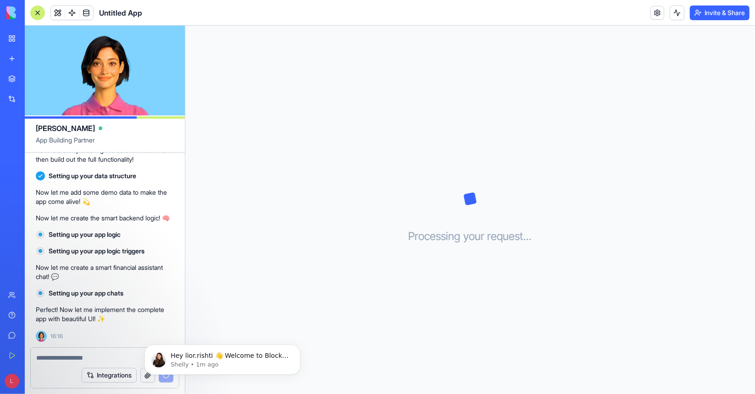  I want to click on button: Integrations, so click(109, 376).